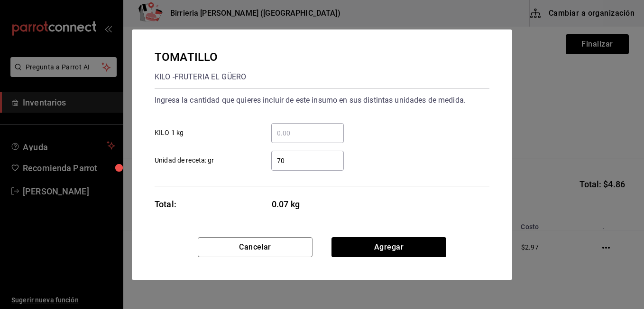 This screenshot has height=309, width=644. What do you see at coordinates (200, 77) in the screenshot?
I see `div: KILO - FRUTERIA EL GÜERO` at bounding box center [200, 77].